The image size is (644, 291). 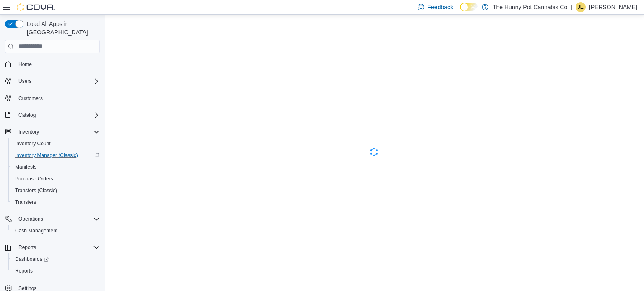 What do you see at coordinates (36, 231) in the screenshot?
I see `a: Cash Management` at bounding box center [36, 231].